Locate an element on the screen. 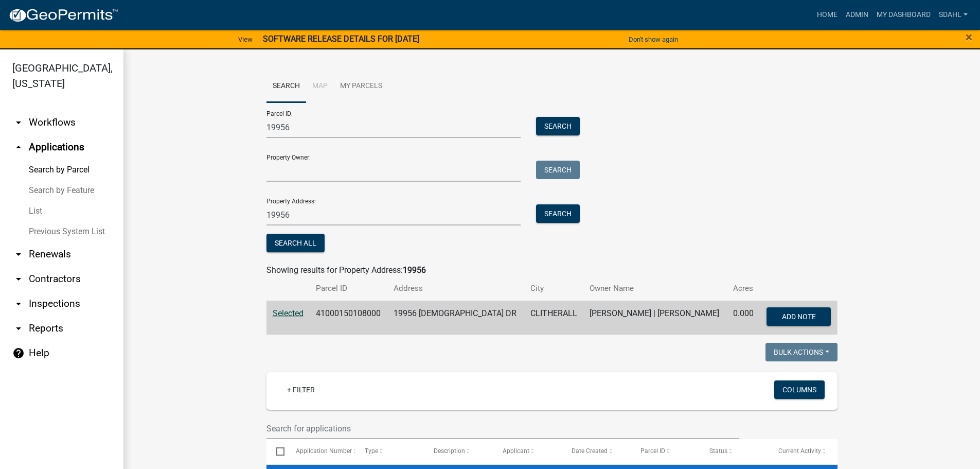 This screenshot has height=469, width=980. span: Type is located at coordinates (371, 451).